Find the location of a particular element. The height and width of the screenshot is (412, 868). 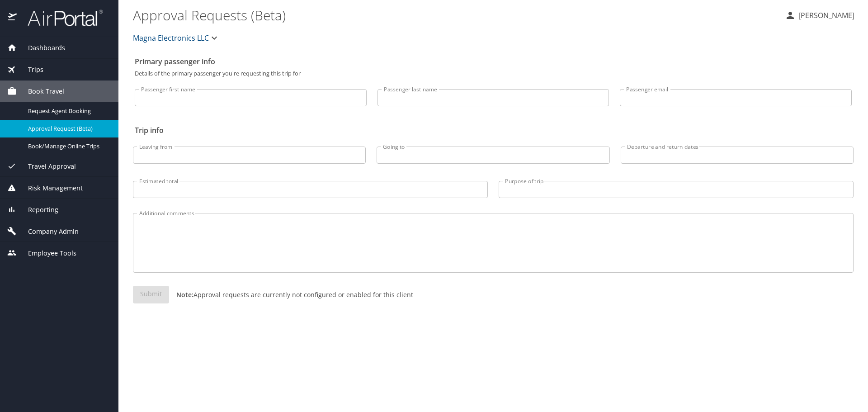

span: Request Agent Booking is located at coordinates (68, 111).